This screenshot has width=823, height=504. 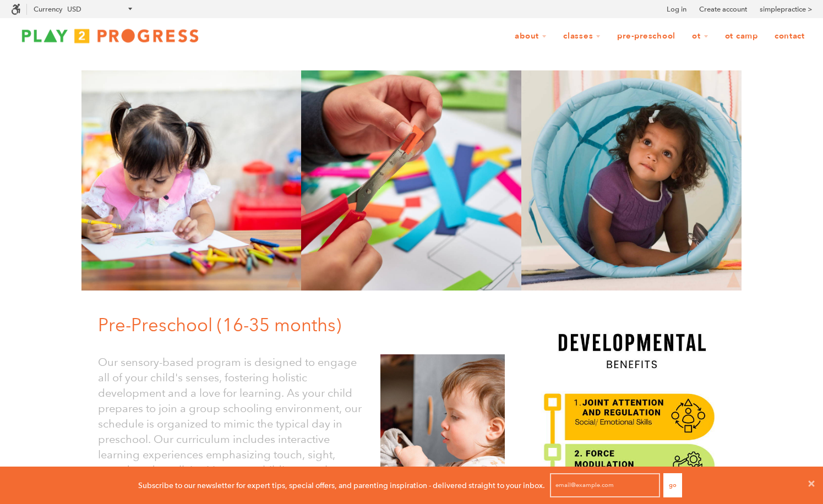 I want to click on a: Contact, so click(x=790, y=37).